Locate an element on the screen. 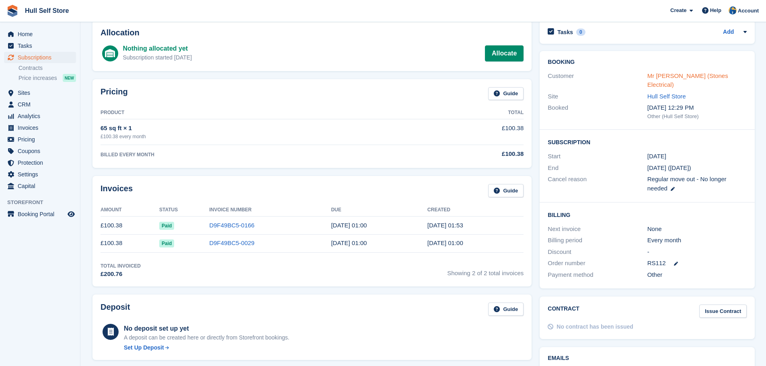 This screenshot has width=766, height=366. span: Invoices is located at coordinates (42, 128).